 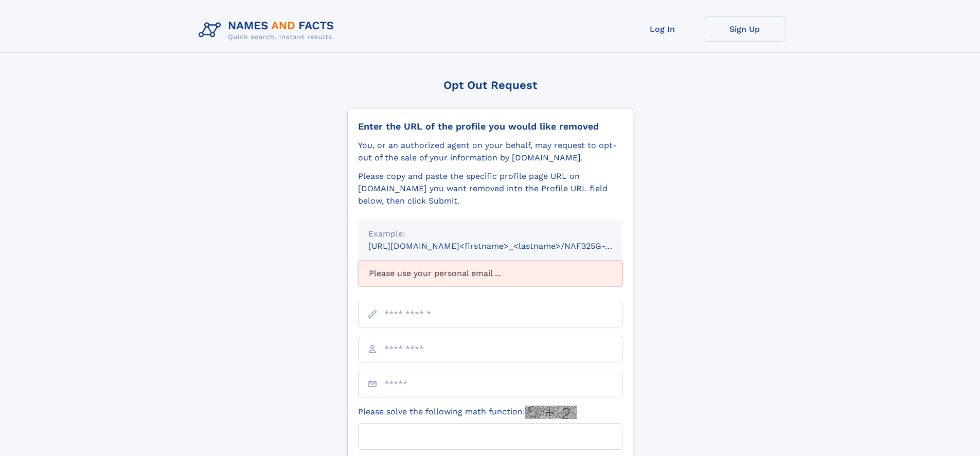 I want to click on div: Enter the URL of the profile you would like removed, so click(x=490, y=127).